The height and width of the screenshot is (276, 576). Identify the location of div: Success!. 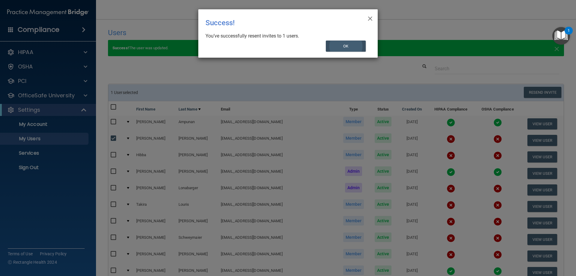
(276, 23).